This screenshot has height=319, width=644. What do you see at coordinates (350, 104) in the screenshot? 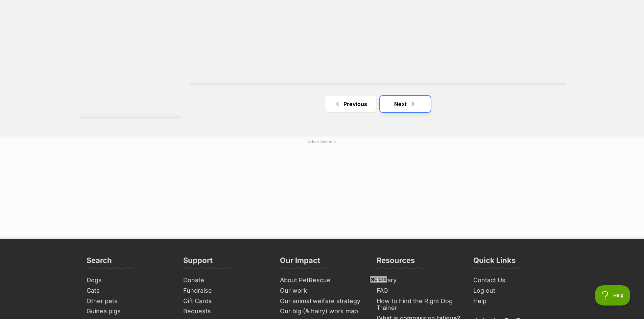
I see `a: Previous page` at bounding box center [350, 104].